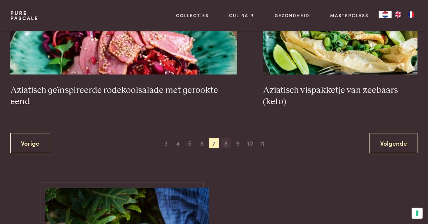 Image resolution: width=428 pixels, height=224 pixels. Describe the element at coordinates (124, 96) in the screenshot. I see `h3: Aziatisch geïnspireerde rodekoolsalade met gerookte eend` at that location.